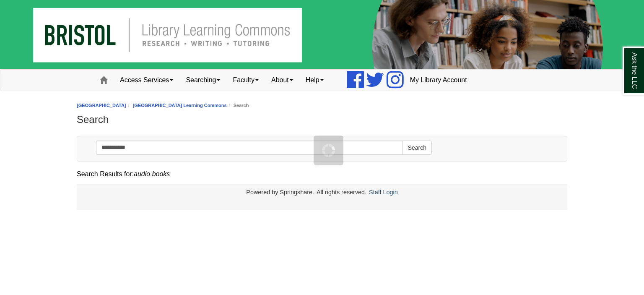 The height and width of the screenshot is (295, 644). Describe the element at coordinates (322, 105) in the screenshot. I see `nav: breadcrumb` at that location.